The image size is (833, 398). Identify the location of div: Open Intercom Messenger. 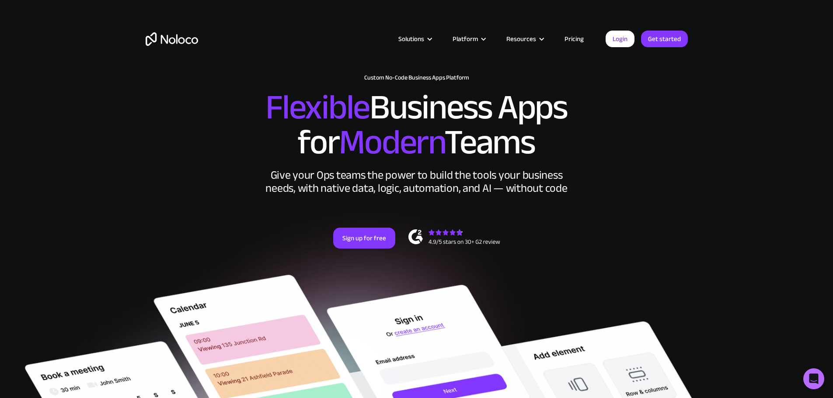
(813, 379).